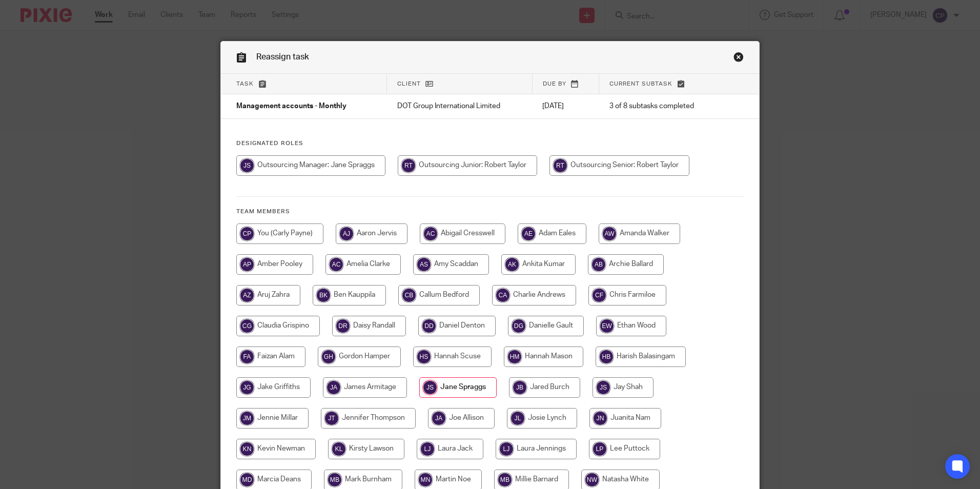 The width and height of the screenshot is (980, 489). What do you see at coordinates (660, 106) in the screenshot?
I see `td: 3 of 8 subtasks completed` at bounding box center [660, 106].